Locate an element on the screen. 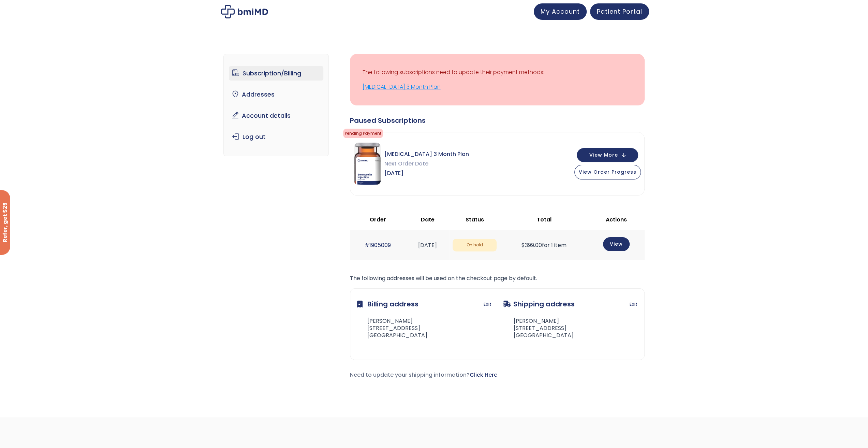  a: #1905009 is located at coordinates (377, 245).